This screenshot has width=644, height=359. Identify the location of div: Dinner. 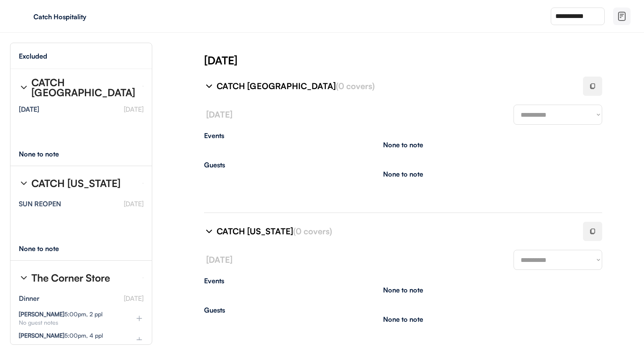
(29, 299).